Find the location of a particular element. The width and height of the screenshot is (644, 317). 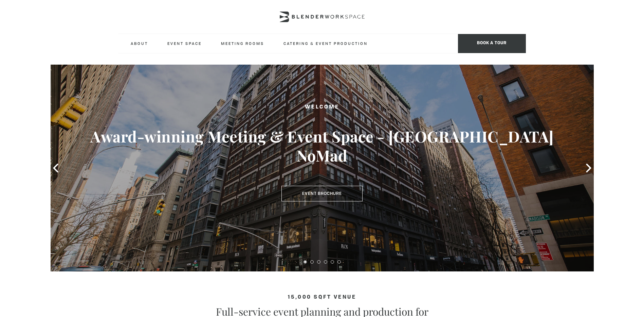

a: Meeting Rooms is located at coordinates (242, 43).